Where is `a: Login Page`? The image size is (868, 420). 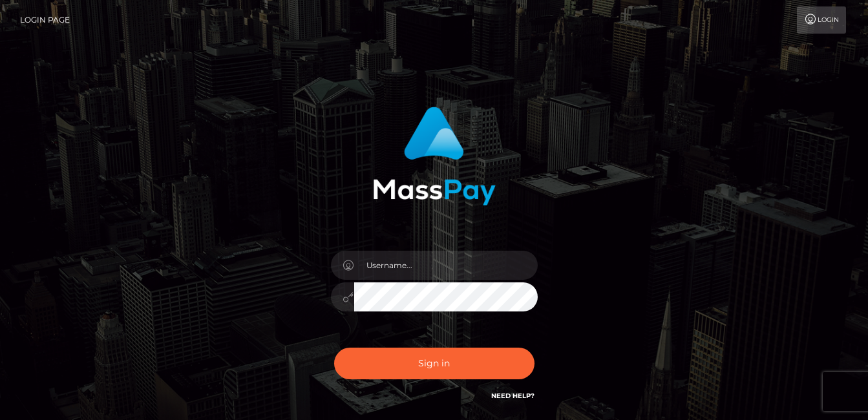 a: Login Page is located at coordinates (44, 20).